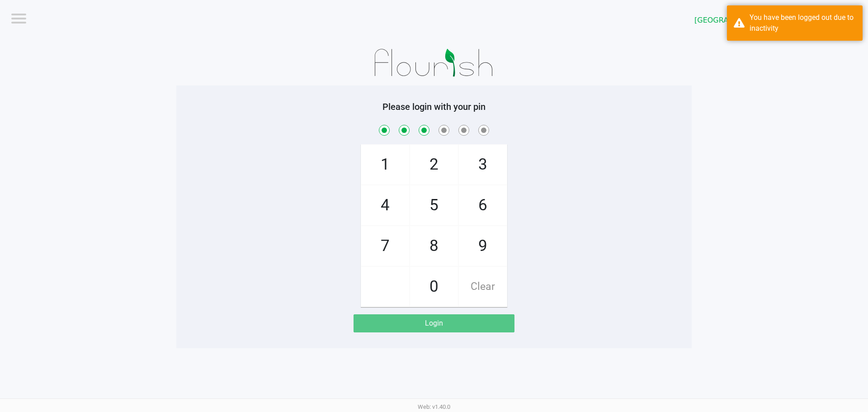 This screenshot has height=412, width=868. I want to click on span: Clear, so click(482, 287).